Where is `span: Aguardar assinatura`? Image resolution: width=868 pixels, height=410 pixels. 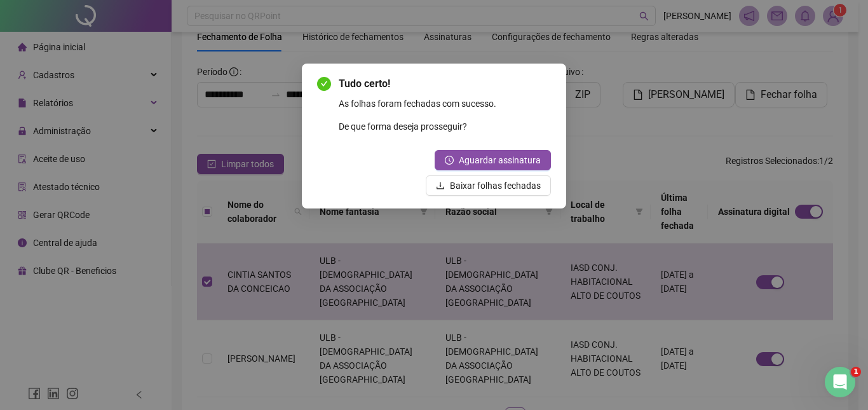 span: Aguardar assinatura is located at coordinates (499, 160).